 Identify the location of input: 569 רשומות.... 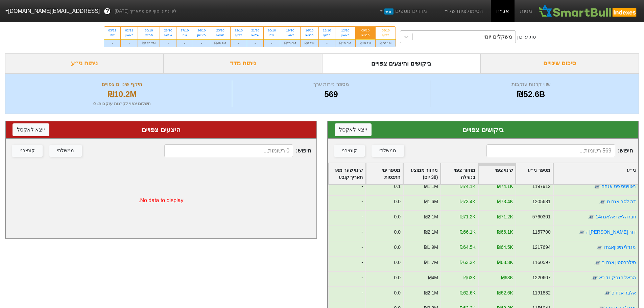
(550, 151).